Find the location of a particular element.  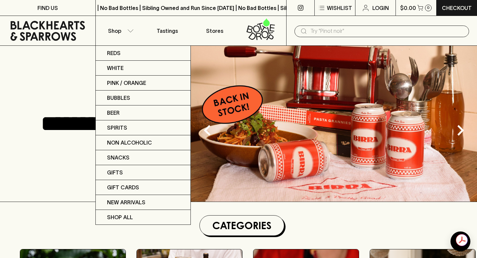

a: Snacks is located at coordinates (143, 157).